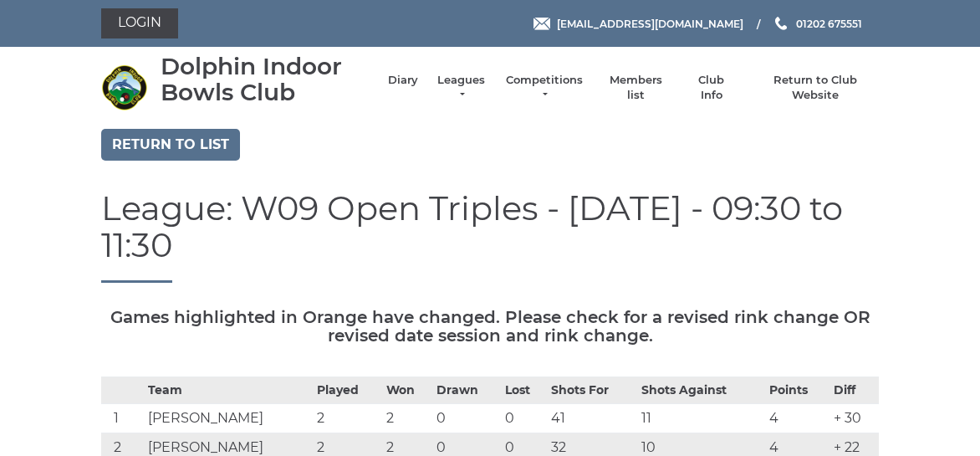 This screenshot has height=456, width=980. I want to click on a: Leagues, so click(461, 88).